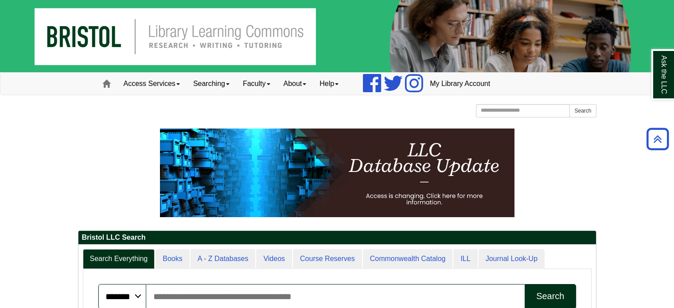 Image resolution: width=674 pixels, height=308 pixels. I want to click on a: Faculty, so click(257, 84).